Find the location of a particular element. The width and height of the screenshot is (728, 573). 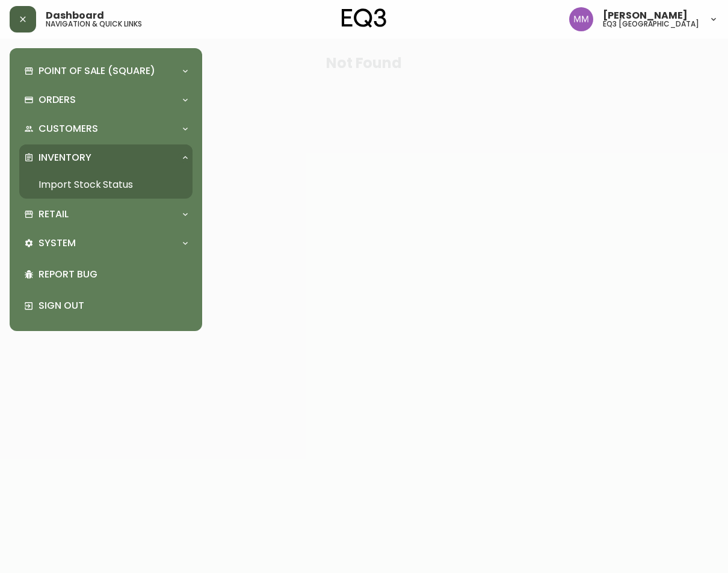

p: Orders is located at coordinates (57, 100).